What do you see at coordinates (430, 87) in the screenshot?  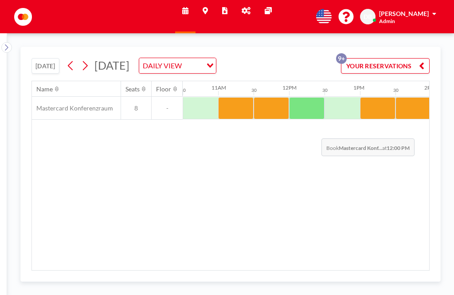 I see `div: 2PM` at bounding box center [430, 87].